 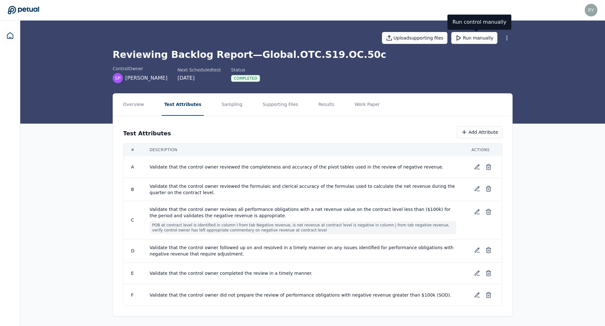 I want to click on span: Validate that the control owner reviews all performance obligations with a net revenue value on t..., so click(x=303, y=213).